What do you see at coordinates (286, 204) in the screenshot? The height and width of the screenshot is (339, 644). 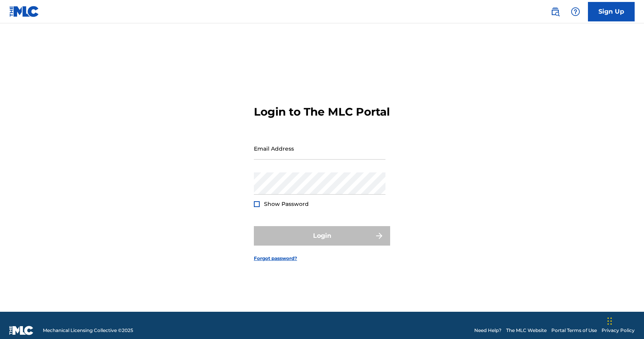 I see `span: Show Password` at bounding box center [286, 204].